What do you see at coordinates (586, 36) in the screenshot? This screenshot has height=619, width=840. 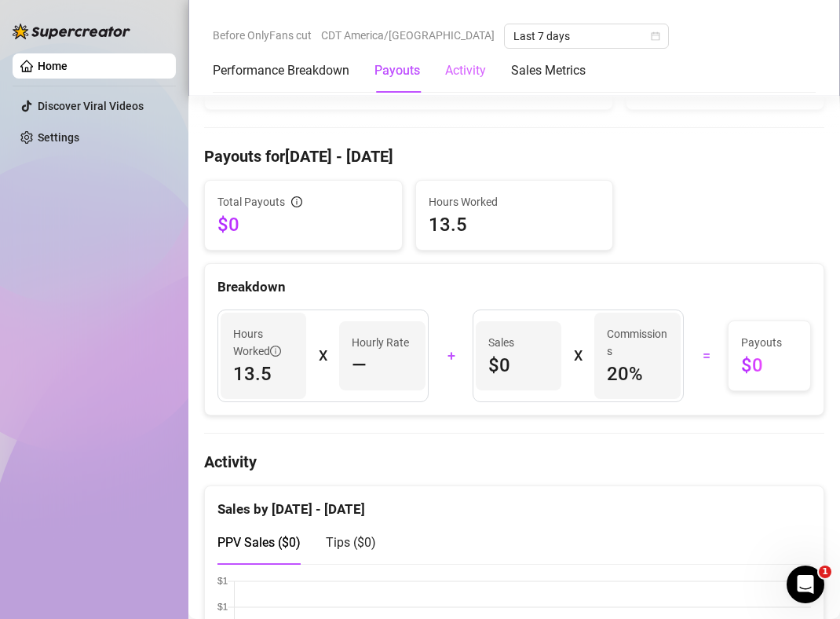 I see `span: Last 7 days` at bounding box center [586, 36].